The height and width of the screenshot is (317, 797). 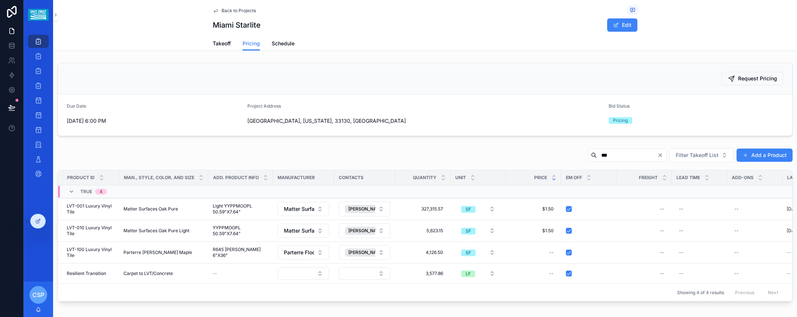 I want to click on span: Light YYPPMOOPL 50.59"X7.64", so click(x=240, y=209).